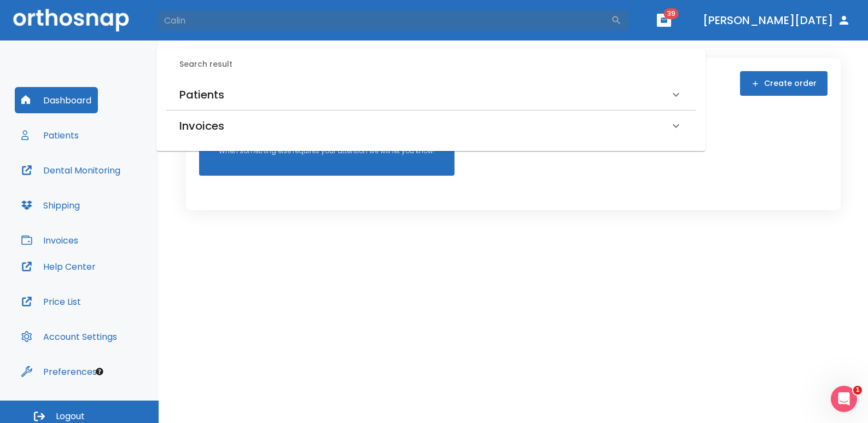  Describe the element at coordinates (671, 14) in the screenshot. I see `span: 39` at that location.